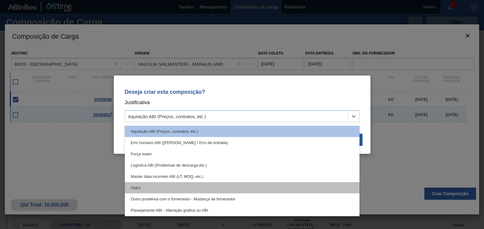  What do you see at coordinates (242, 103) in the screenshot?
I see `p: Justificativa` at bounding box center [242, 103].